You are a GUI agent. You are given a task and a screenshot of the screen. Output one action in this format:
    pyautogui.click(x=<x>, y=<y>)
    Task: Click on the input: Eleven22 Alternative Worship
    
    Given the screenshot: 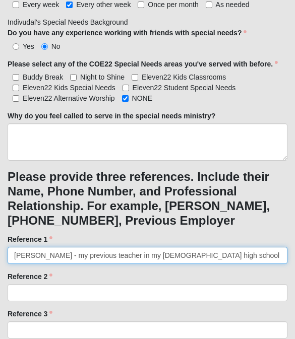 What is the action you would take?
    pyautogui.click(x=16, y=98)
    